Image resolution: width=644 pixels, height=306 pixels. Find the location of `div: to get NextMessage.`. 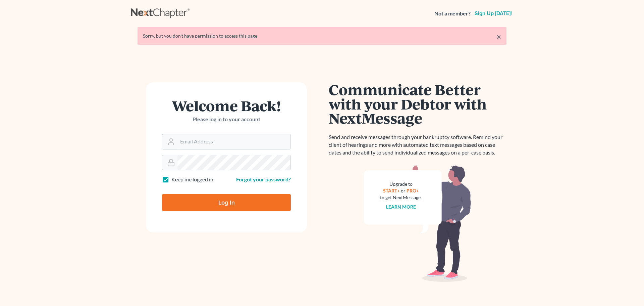

div: to get NextMessage. is located at coordinates (401, 197).